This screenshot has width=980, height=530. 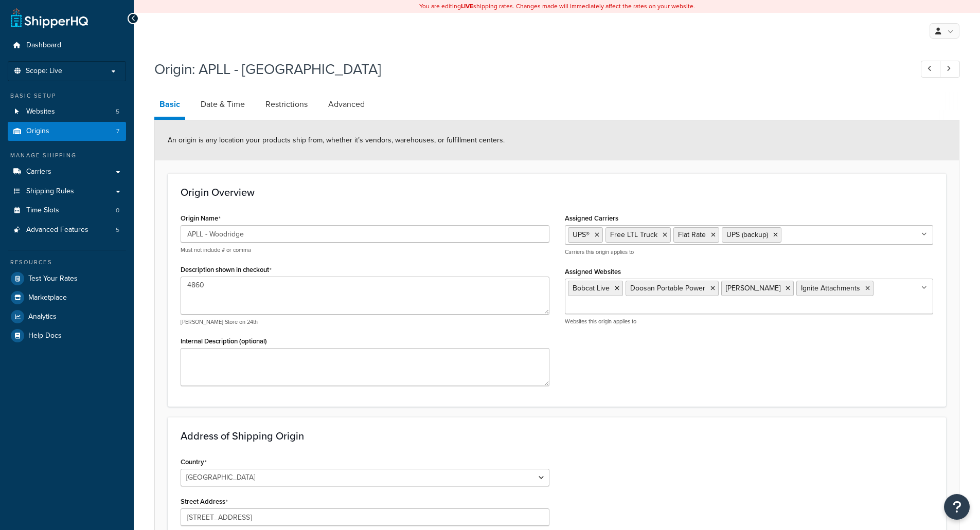 I want to click on h3: Origin Overview, so click(x=556, y=192).